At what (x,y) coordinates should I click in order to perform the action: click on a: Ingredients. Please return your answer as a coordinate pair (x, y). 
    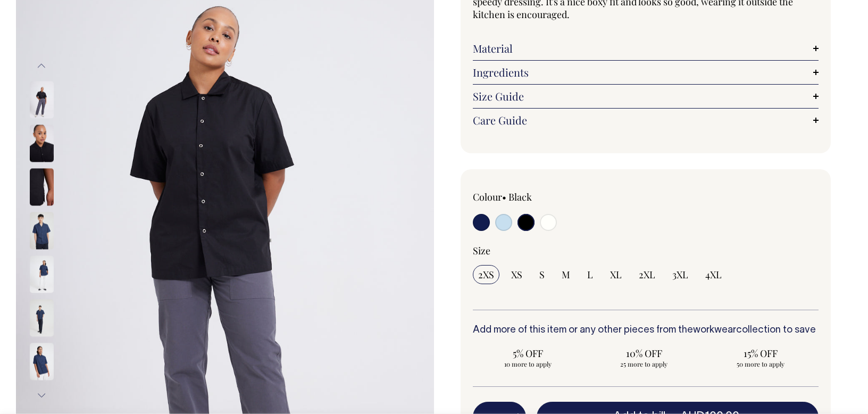
    Looking at the image, I should click on (646, 73).